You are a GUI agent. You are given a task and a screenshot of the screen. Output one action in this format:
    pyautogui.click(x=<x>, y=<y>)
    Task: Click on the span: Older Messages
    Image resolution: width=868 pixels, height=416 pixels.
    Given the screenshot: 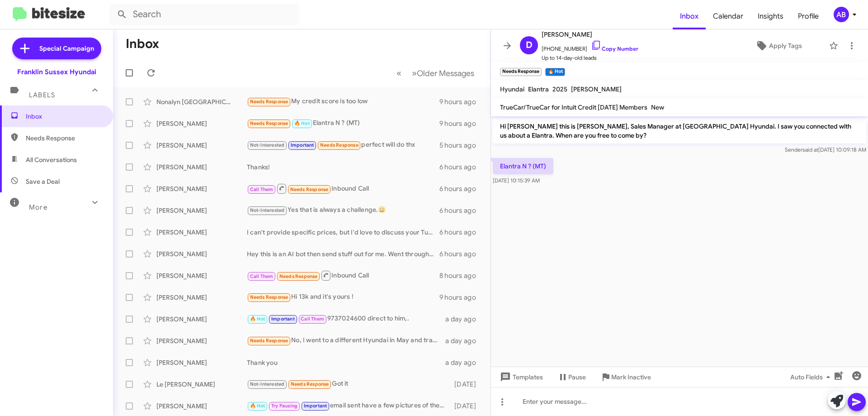 What is the action you would take?
    pyautogui.click(x=446, y=74)
    